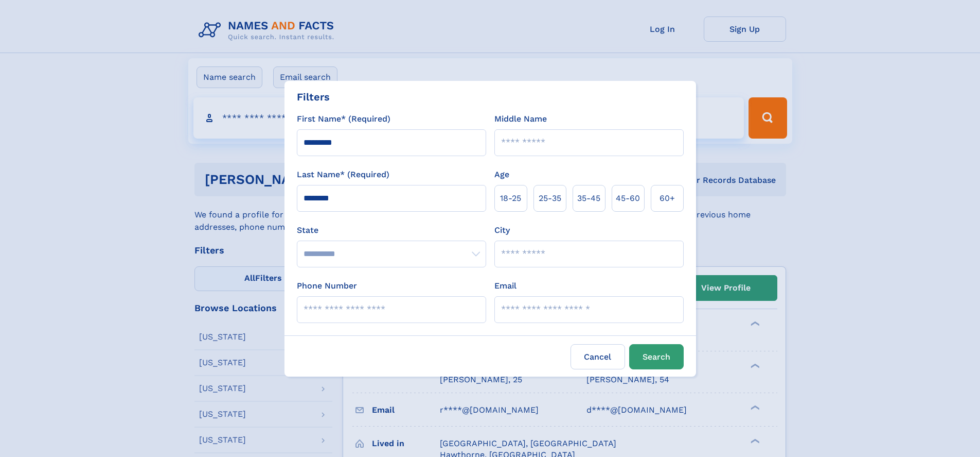 This screenshot has width=980, height=457. What do you see at coordinates (521, 119) in the screenshot?
I see `label: Middle Name` at bounding box center [521, 119].